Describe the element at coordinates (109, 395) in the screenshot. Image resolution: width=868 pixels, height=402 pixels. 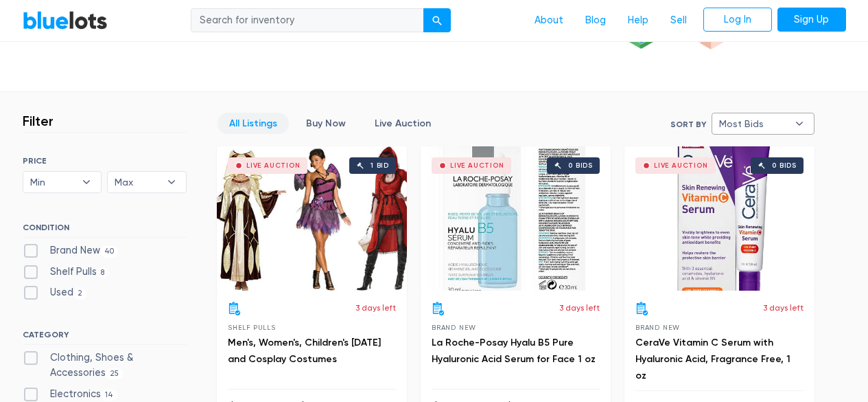
I see `span: 14` at that location.